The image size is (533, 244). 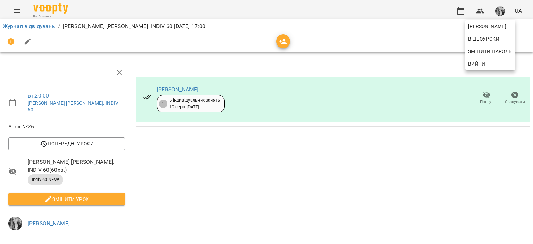 I want to click on span: Змінити пароль, so click(x=490, y=51).